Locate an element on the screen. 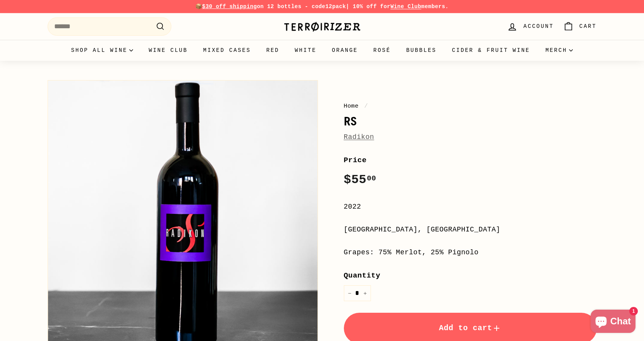 The image size is (644, 341). p: 📦 on 12 bottles - code | 10% off for members. is located at coordinates (323, 7).